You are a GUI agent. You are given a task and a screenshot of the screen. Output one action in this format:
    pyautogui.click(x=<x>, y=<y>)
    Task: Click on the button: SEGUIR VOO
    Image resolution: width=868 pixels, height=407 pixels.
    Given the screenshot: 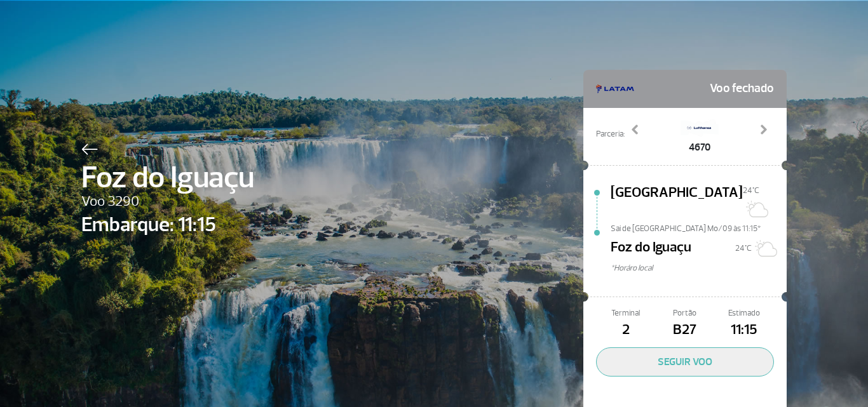 What is the action you would take?
    pyautogui.click(x=685, y=362)
    